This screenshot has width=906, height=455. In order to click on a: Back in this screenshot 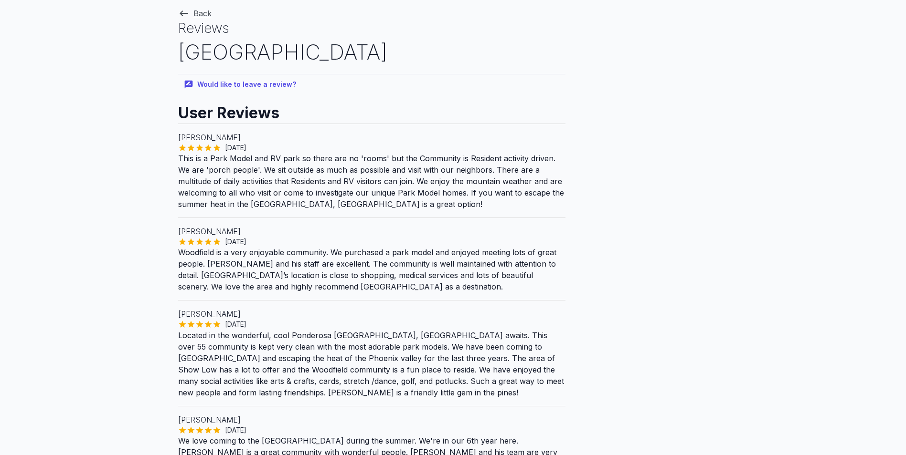, I will do `click(195, 13)`.